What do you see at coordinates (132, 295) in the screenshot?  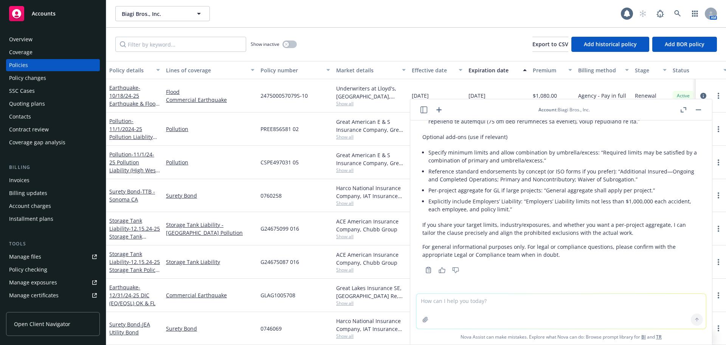 I see `span: - 12/31/24-25 DIC (EQ/EQSL) OK & FL` at bounding box center [132, 295].